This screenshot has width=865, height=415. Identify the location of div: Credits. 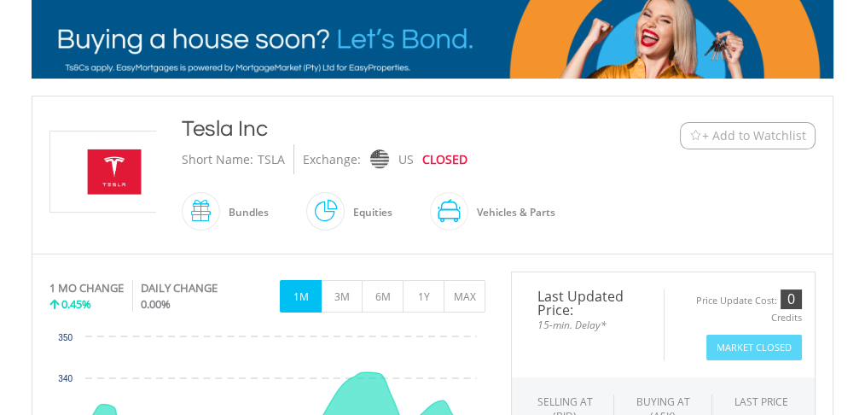
(786, 317).